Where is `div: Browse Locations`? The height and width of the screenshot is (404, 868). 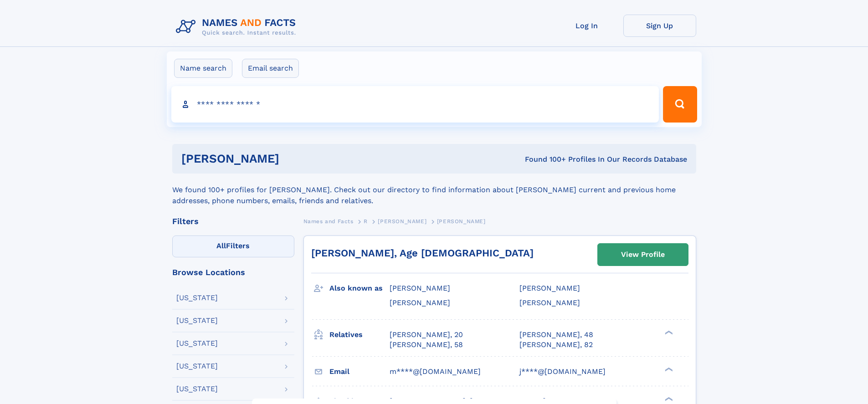 div: Browse Locations is located at coordinates (233, 272).